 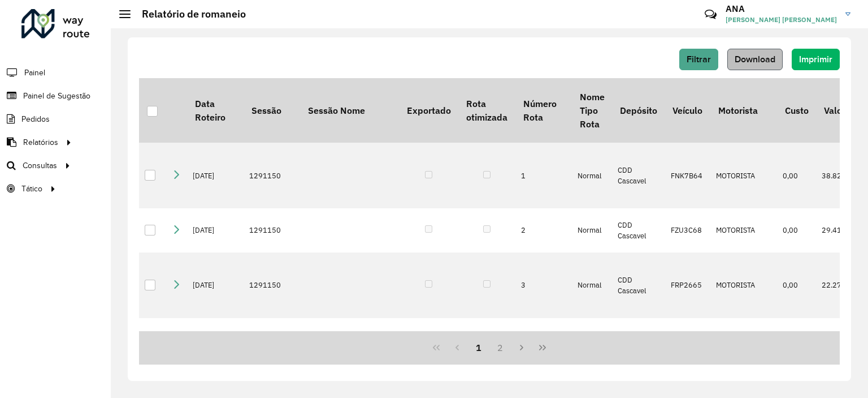 I want to click on td: 38.822,28, so click(x=839, y=176).